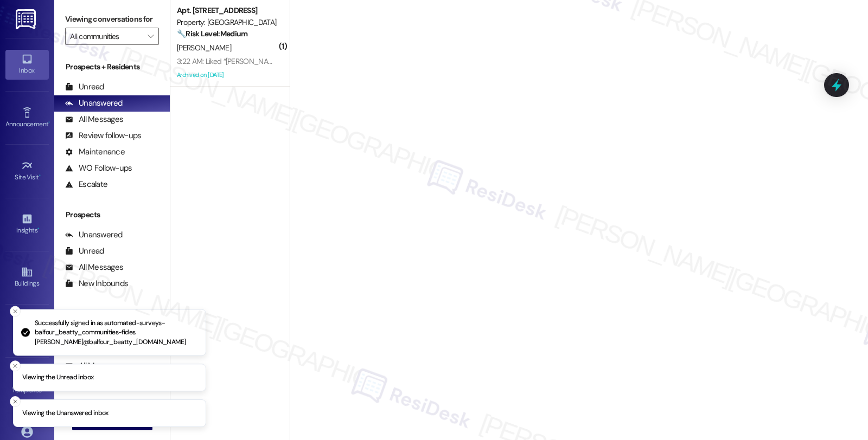 This screenshot has height=440, width=868. I want to click on div: Review follow-ups, so click(103, 136).